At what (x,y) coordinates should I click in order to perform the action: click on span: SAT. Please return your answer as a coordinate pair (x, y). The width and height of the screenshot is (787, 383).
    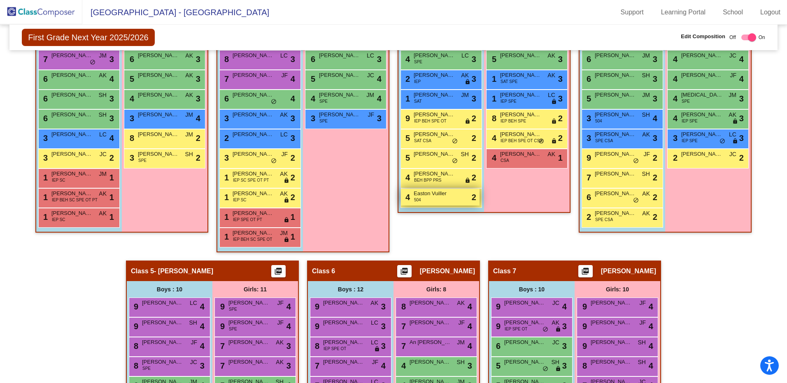
    Looking at the image, I should click on (418, 101).